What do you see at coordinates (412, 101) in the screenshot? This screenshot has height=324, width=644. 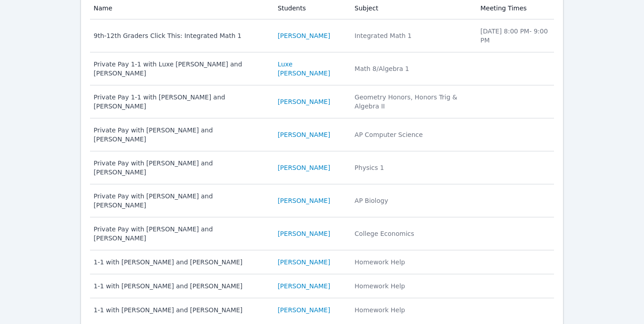 I see `div: Geometry Honors, Honors Trig & Algebra II` at bounding box center [412, 101].